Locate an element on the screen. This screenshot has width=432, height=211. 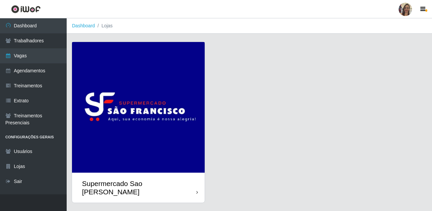
a: Dashboard is located at coordinates (83, 26).